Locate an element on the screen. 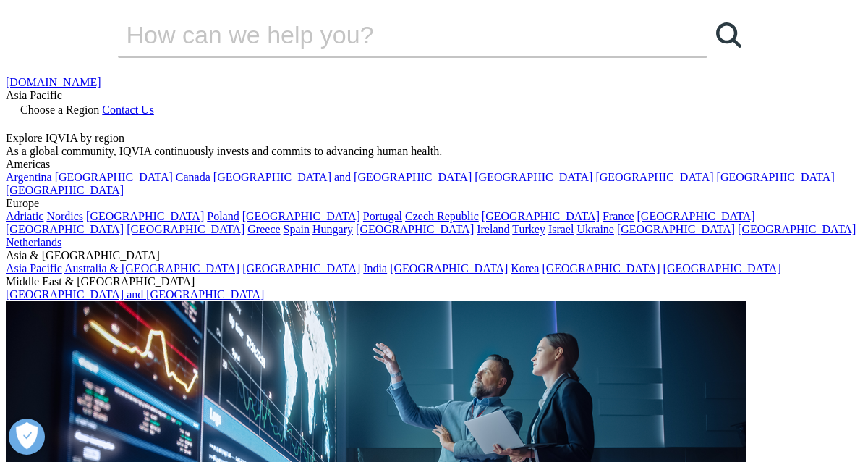 The height and width of the screenshot is (462, 868). div: Americas is located at coordinates (434, 165).